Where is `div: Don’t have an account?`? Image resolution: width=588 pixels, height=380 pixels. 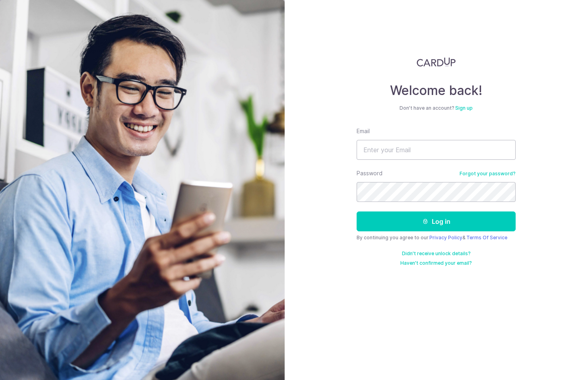 div: Don’t have an account? is located at coordinates (436, 108).